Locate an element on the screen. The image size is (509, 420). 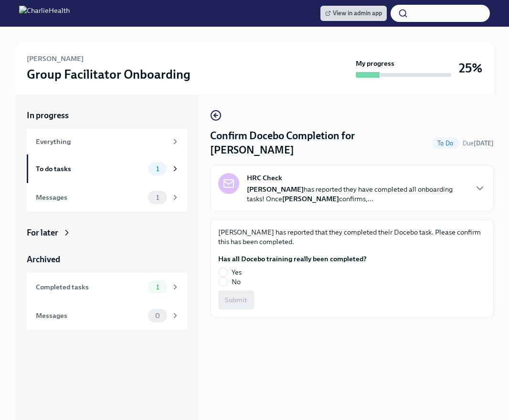
div: For later is located at coordinates (43, 233).